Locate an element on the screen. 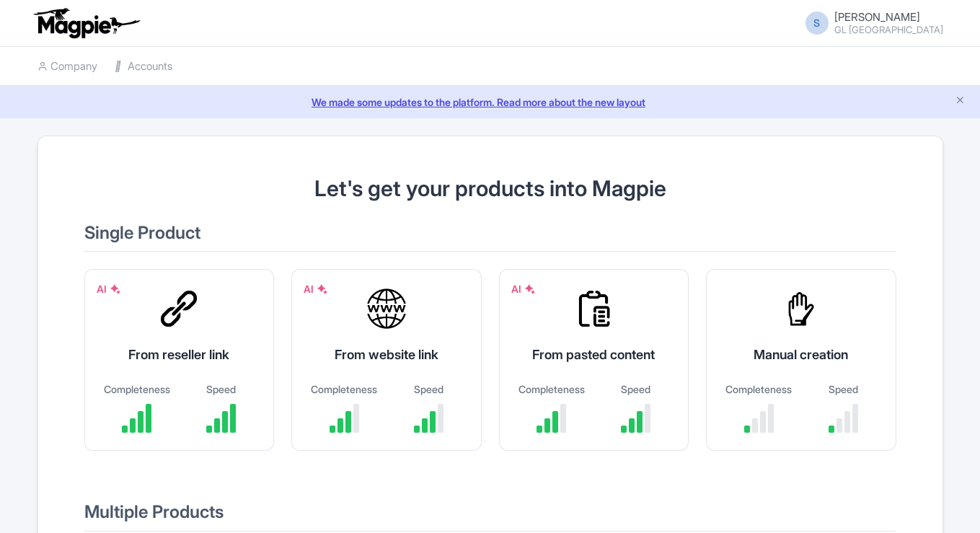 The width and height of the screenshot is (980, 533). h2: Multiple Products is located at coordinates (490, 516).